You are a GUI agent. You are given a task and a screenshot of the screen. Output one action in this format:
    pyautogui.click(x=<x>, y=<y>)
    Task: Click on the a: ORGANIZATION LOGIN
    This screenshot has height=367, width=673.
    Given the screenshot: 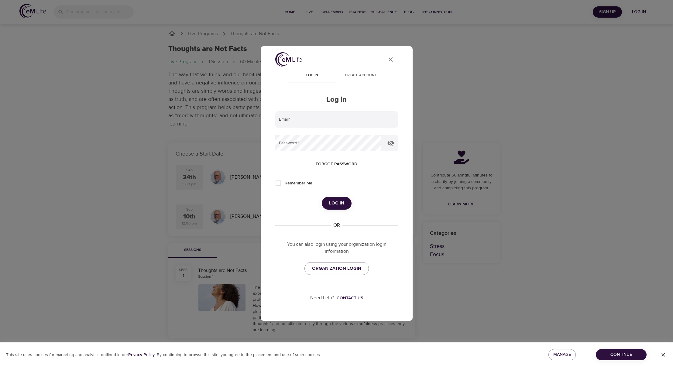 What is the action you would take?
    pyautogui.click(x=336, y=268)
    